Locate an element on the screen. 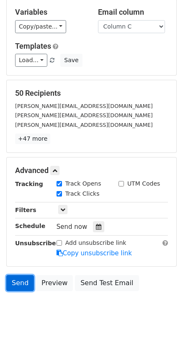  h5: Advanced is located at coordinates (91, 170).